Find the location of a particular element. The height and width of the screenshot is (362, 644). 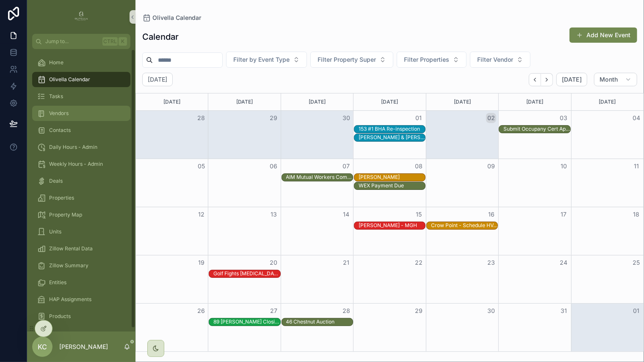

span: Weekly Hours - Admin is located at coordinates (76, 164).